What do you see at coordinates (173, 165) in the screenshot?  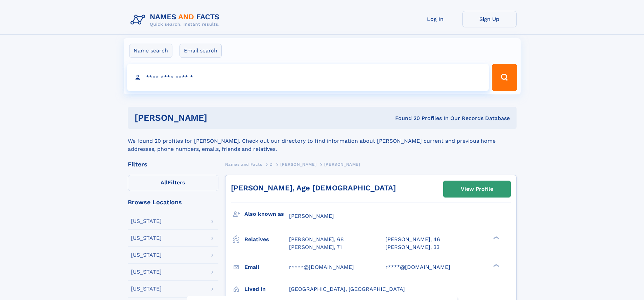 I see `div: Filters` at bounding box center [173, 165].